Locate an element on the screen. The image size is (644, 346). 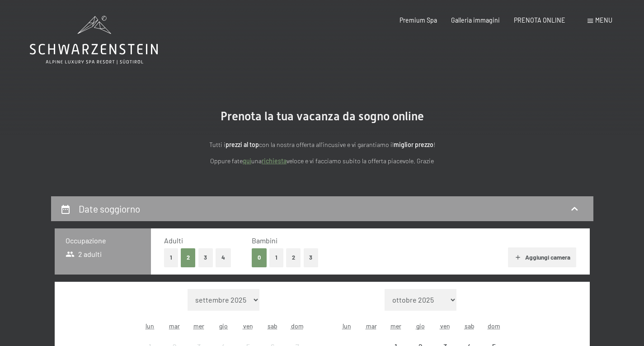
span: Bambini is located at coordinates (264, 240).